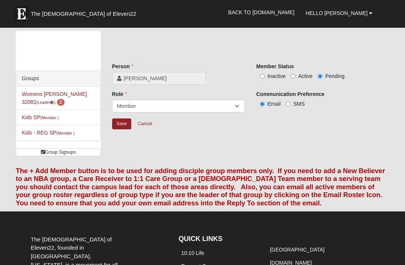 Image resolution: width=405 pixels, height=265 pixels. Describe the element at coordinates (274, 104) in the screenshot. I see `span: Email` at that location.